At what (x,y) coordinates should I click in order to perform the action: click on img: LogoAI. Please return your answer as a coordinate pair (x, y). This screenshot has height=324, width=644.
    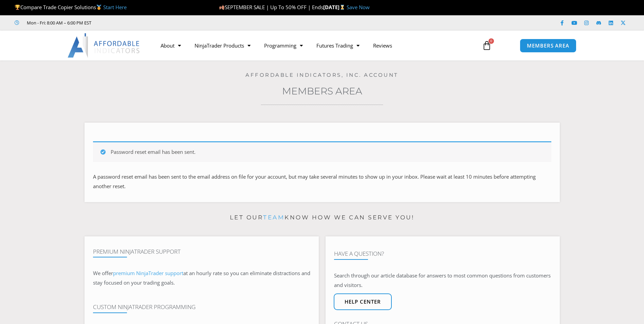
    Looking at the image, I should click on (104, 46).